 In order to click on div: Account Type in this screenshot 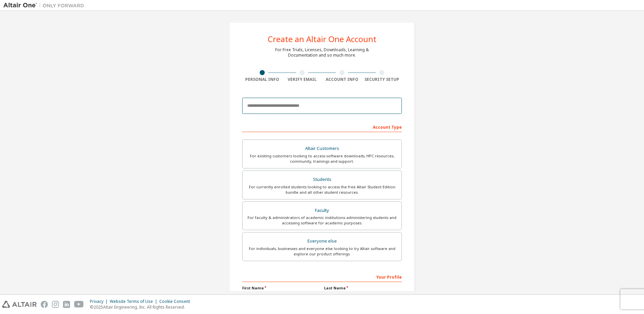, I will do `click(322, 127)`.